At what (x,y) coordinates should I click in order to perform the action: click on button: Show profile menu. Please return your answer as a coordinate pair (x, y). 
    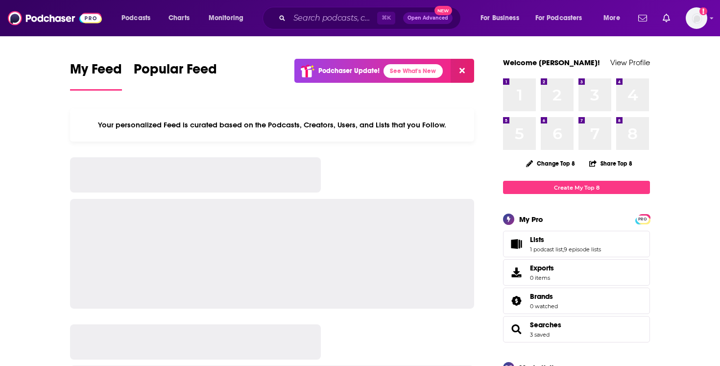
    Looking at the image, I should click on (697, 18).